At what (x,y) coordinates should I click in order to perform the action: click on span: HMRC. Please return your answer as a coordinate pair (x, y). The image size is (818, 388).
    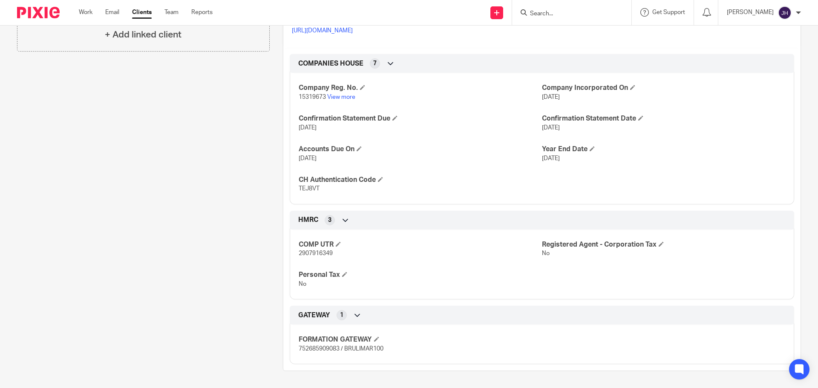
    Looking at the image, I should click on (308, 220).